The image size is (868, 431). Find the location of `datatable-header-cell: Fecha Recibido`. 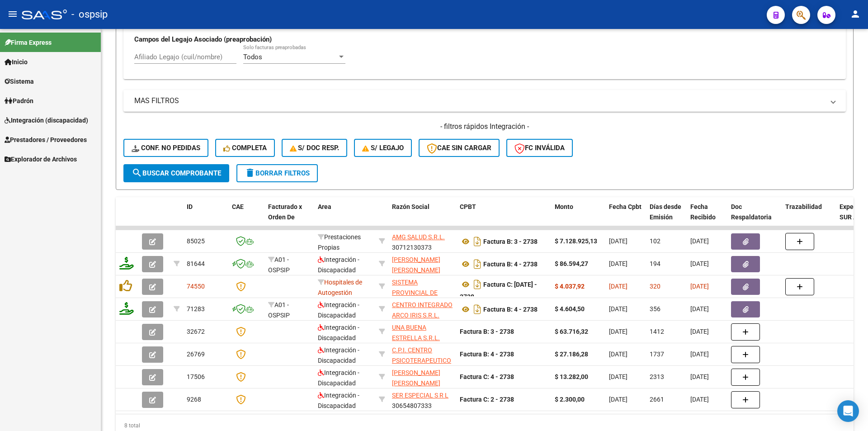

datatable-header-cell: Fecha Recibido is located at coordinates (707, 217).